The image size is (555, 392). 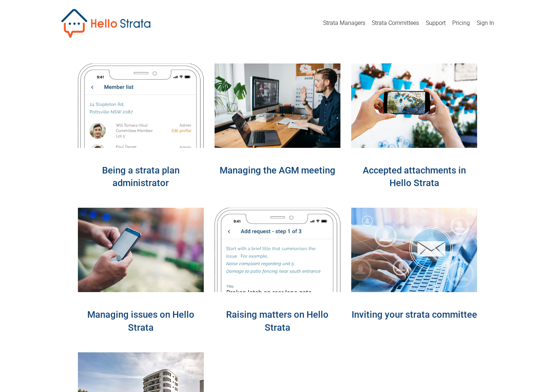 What do you see at coordinates (106, 23) in the screenshot?
I see `img: Hello Strata` at bounding box center [106, 23].